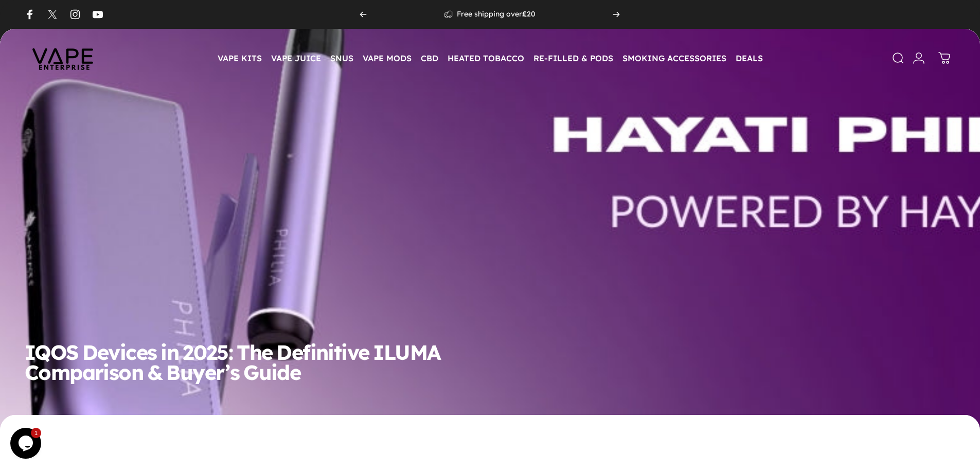 The image size is (980, 469). I want to click on animate-element: in, so click(169, 352).